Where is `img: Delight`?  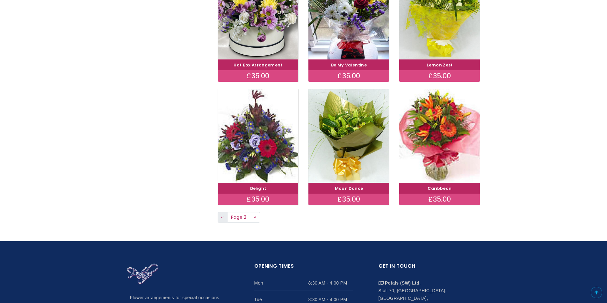
img: Delight is located at coordinates (258, 136).